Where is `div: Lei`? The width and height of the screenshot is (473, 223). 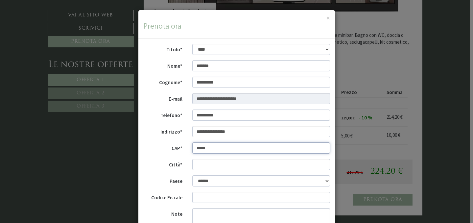 div: Lei is located at coordinates (172, 41).